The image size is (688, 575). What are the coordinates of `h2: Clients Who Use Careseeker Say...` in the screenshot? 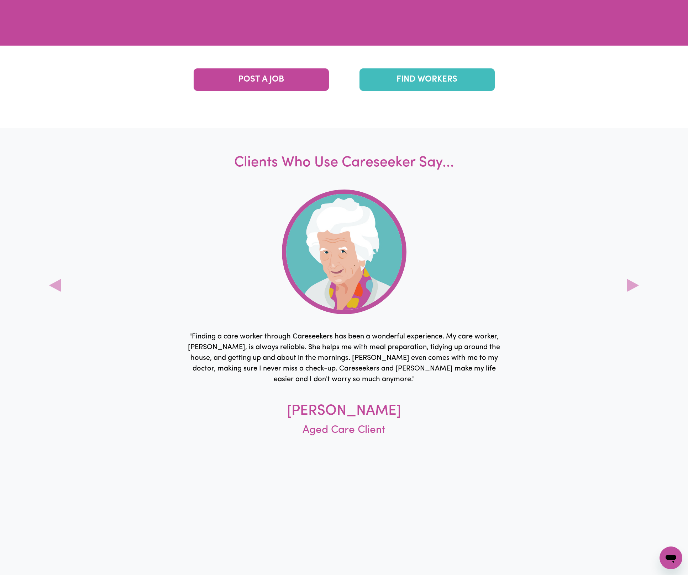 It's located at (344, 163).